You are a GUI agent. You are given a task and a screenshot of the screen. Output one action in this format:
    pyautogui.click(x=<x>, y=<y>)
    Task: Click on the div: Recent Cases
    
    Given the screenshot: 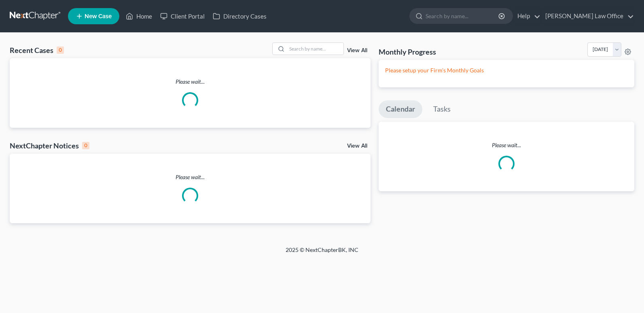 What is the action you would take?
    pyautogui.click(x=37, y=50)
    